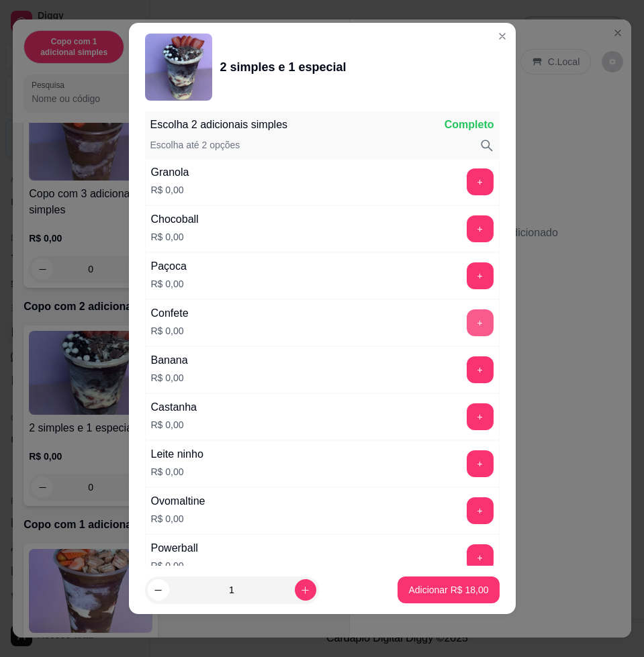 The height and width of the screenshot is (657, 644). Describe the element at coordinates (448, 590) in the screenshot. I see `button: Adicionar R$ 18,00` at that location.